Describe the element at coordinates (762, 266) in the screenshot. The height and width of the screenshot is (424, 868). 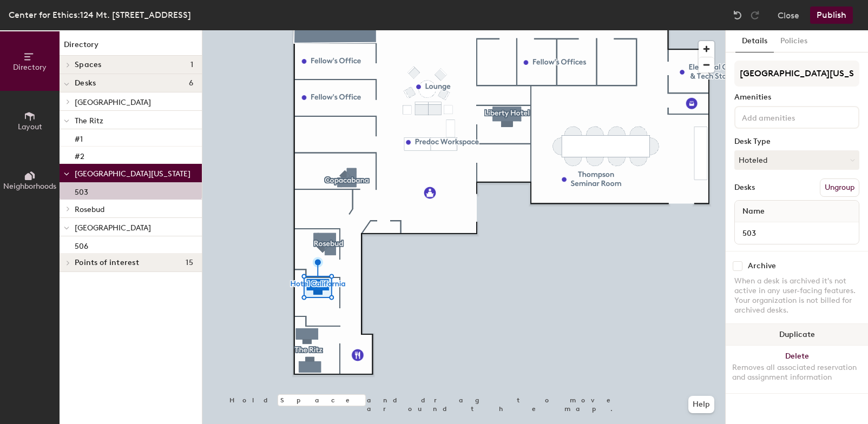
I see `div: Archive` at that location.